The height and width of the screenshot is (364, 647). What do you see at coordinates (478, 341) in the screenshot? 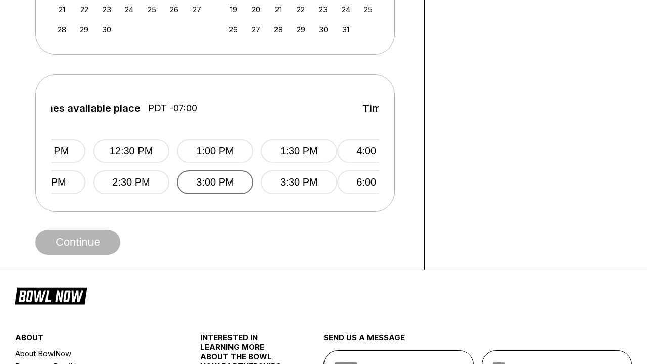
I see `div: send us a message` at bounding box center [478, 341].